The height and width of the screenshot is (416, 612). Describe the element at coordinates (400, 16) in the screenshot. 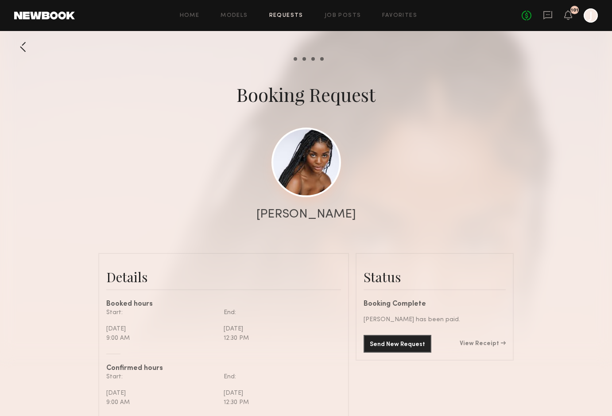

I see `a: Favorites` at that location.